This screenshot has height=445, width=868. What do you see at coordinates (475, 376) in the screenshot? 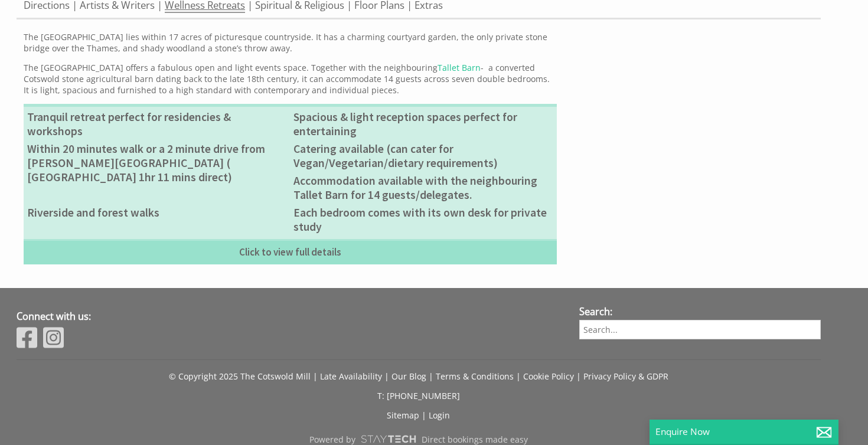
I see `a: Terms & Conditions` at bounding box center [475, 376].